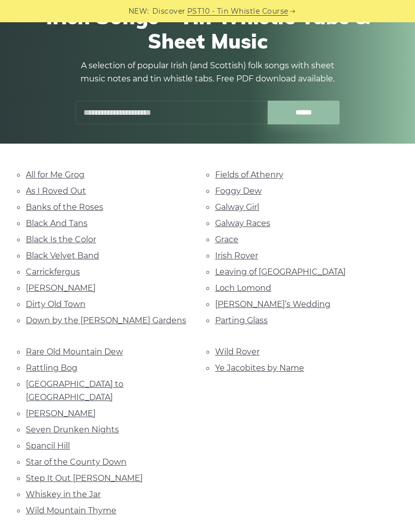  I want to click on a: PST10 - Tin Whistle Course, so click(238, 11).